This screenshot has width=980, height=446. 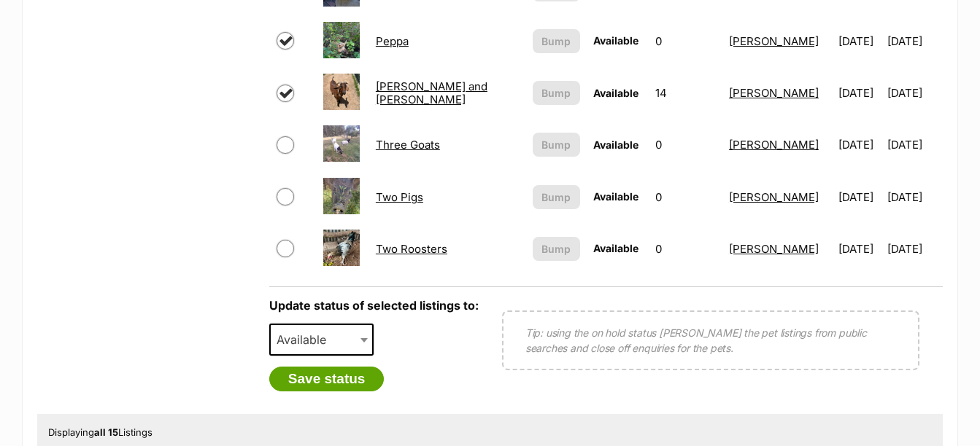 What do you see at coordinates (374, 306) in the screenshot?
I see `label: Update status of selected listings to:` at bounding box center [374, 306].